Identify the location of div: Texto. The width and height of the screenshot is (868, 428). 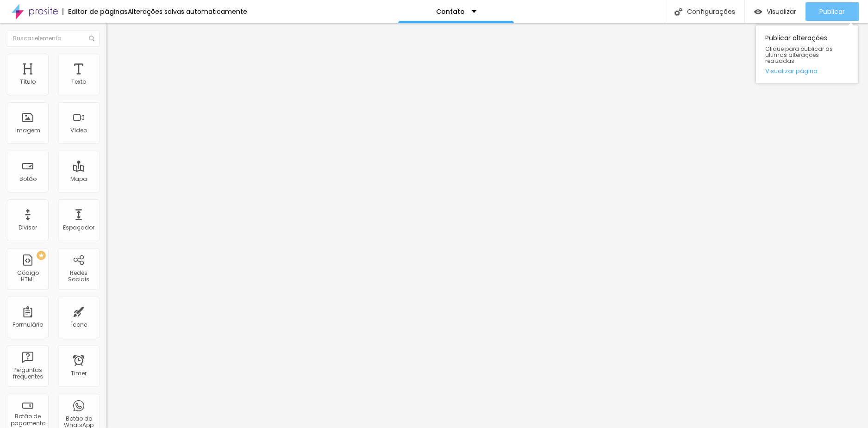
(79, 82).